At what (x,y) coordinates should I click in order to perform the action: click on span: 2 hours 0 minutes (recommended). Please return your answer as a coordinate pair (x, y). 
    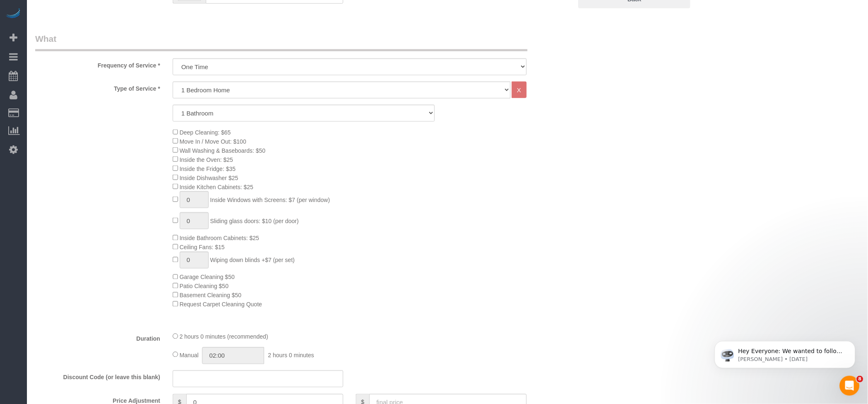
    Looking at the image, I should click on (224, 337).